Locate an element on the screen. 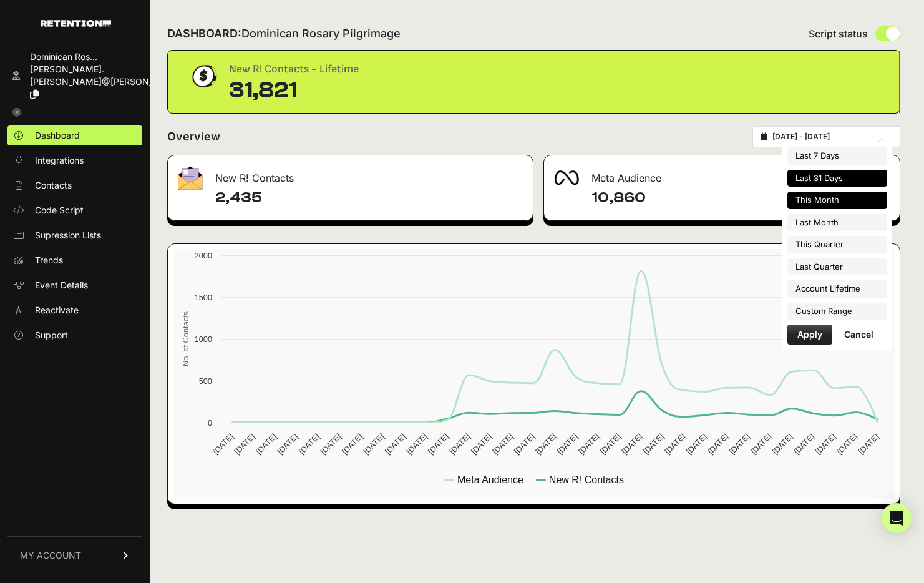  text: New R! Contacts is located at coordinates (586, 479).